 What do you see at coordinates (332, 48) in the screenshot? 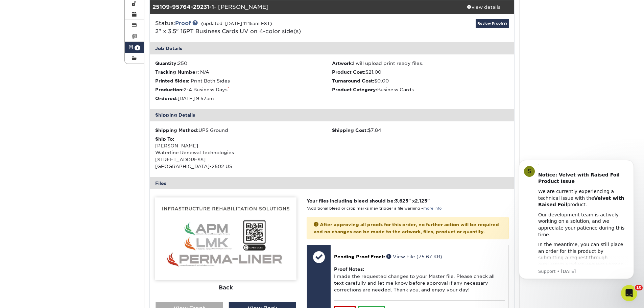
I see `div: Job Details` at bounding box center [332, 48].